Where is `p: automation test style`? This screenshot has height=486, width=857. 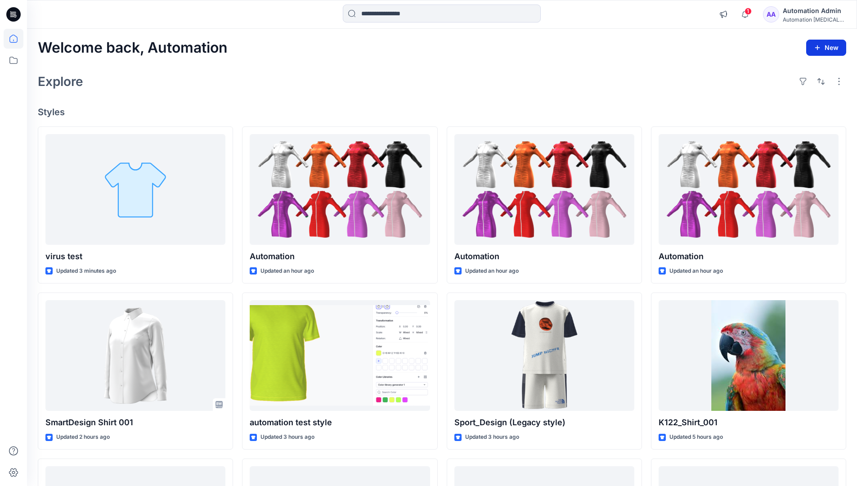 p: automation test style is located at coordinates (340, 423).